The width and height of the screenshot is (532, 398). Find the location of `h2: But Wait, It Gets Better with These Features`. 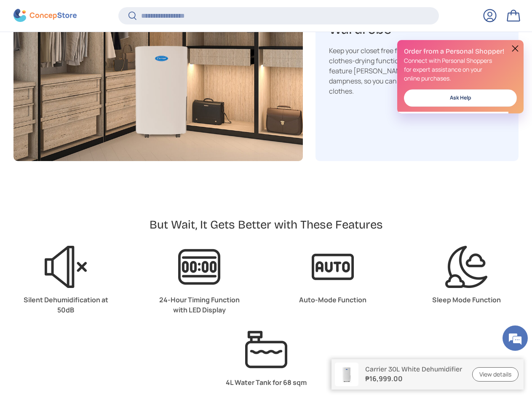

h2: But Wait, It Gets Better with These Features is located at coordinates (266, 225).